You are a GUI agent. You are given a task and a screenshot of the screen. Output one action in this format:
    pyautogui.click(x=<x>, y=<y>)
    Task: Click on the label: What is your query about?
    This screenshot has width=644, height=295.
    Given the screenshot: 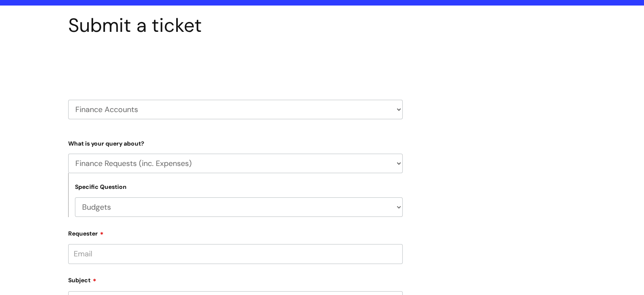 What is the action you would take?
    pyautogui.click(x=236, y=142)
    